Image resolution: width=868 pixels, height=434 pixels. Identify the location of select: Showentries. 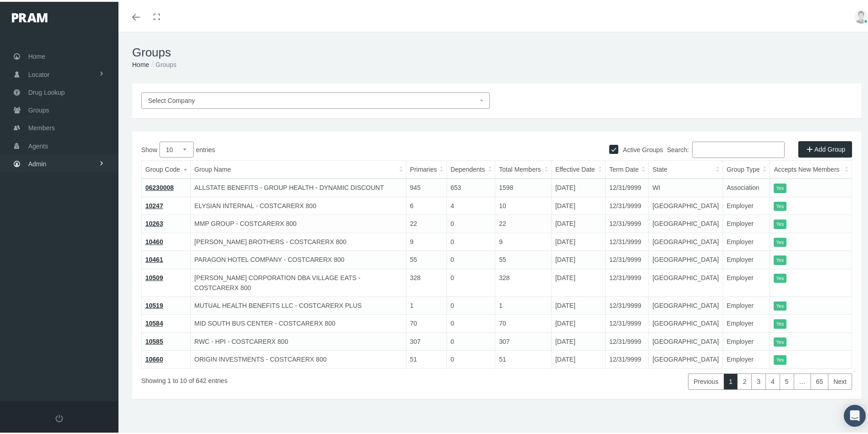
(177, 147).